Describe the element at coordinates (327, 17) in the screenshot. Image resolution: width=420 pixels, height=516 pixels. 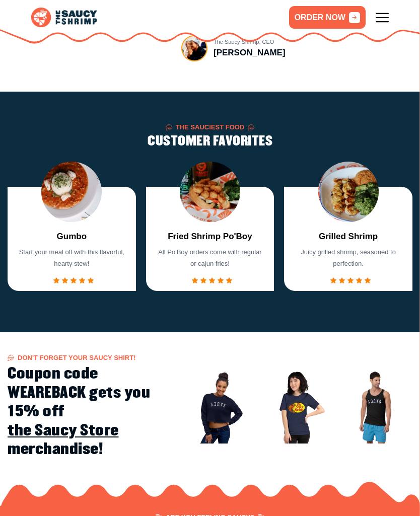
I see `a: ORDER NOW` at that location.